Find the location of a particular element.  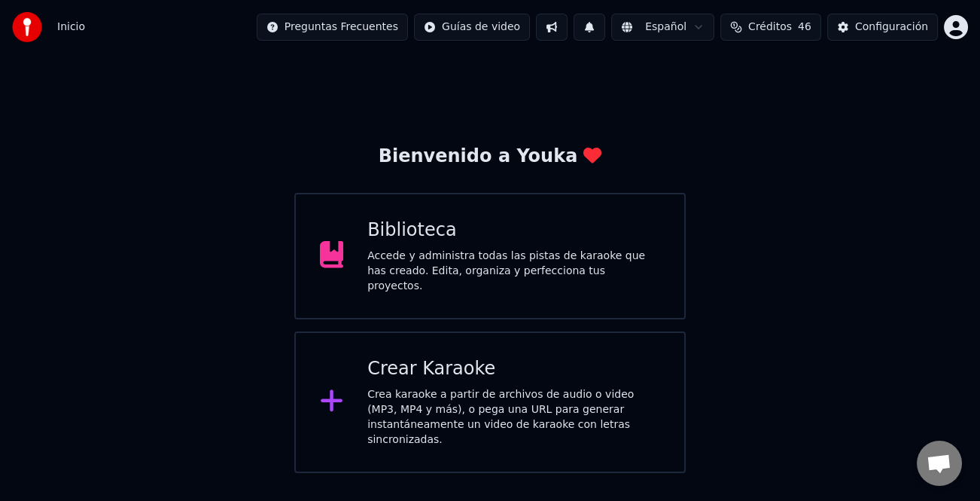

div: Bienvenido a Youka is located at coordinates (490, 156).